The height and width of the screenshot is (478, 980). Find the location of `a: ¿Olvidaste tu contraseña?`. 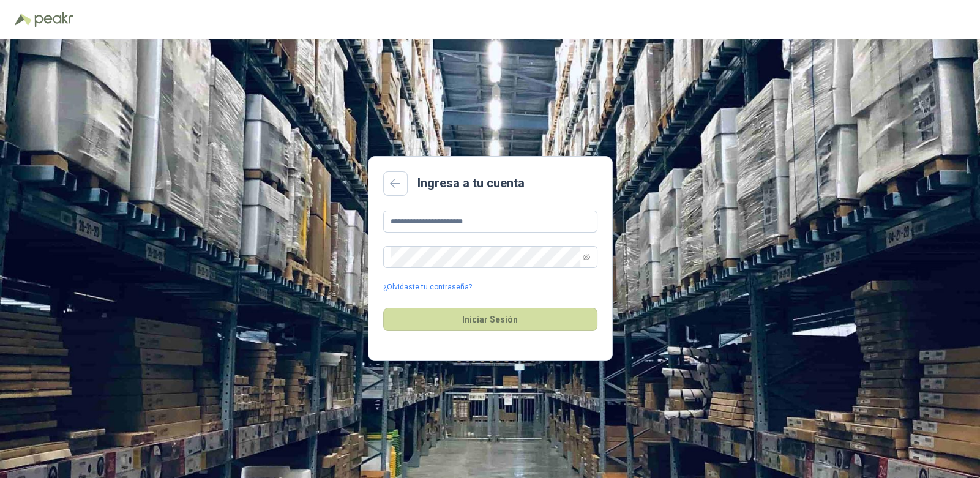

a: ¿Olvidaste tu contraseña? is located at coordinates (427, 287).